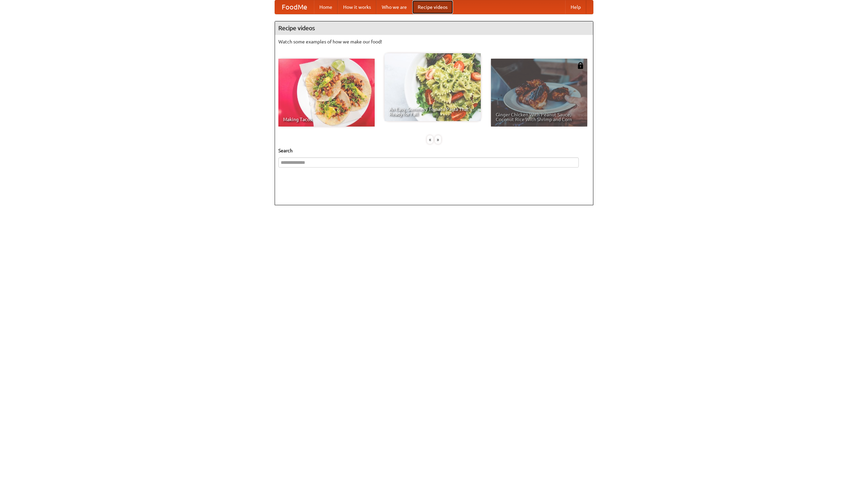 The height and width of the screenshot is (480, 868). I want to click on h4: Recipe videos, so click(434, 28).